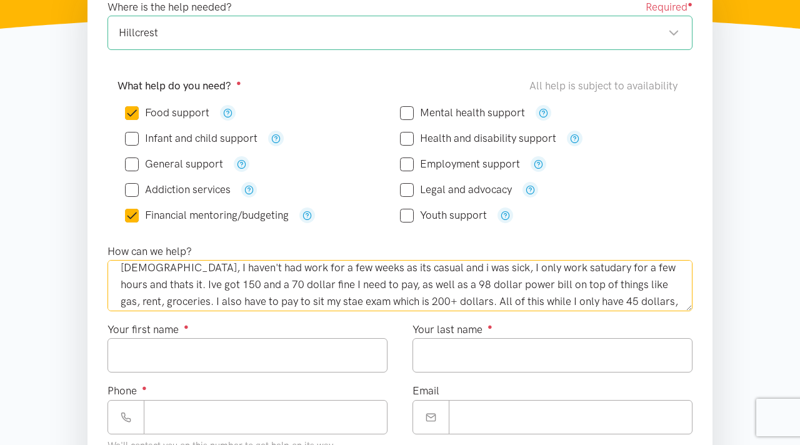 This screenshot has height=445, width=800. I want to click on label: Email, so click(425, 390).